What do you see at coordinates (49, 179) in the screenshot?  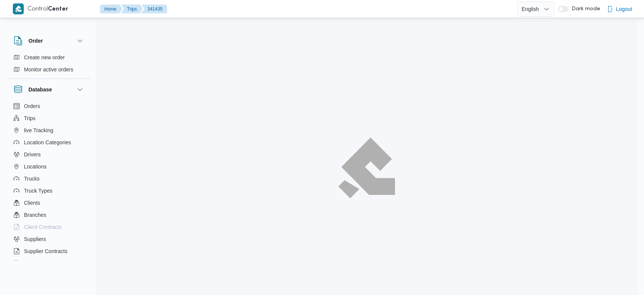 I see `button: Trucks` at bounding box center [49, 179].